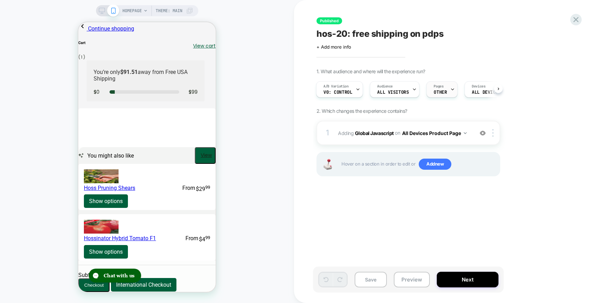 The width and height of the screenshot is (599, 303). Describe the element at coordinates (169, 11) in the screenshot. I see `span: Theme: MAIN` at that location.